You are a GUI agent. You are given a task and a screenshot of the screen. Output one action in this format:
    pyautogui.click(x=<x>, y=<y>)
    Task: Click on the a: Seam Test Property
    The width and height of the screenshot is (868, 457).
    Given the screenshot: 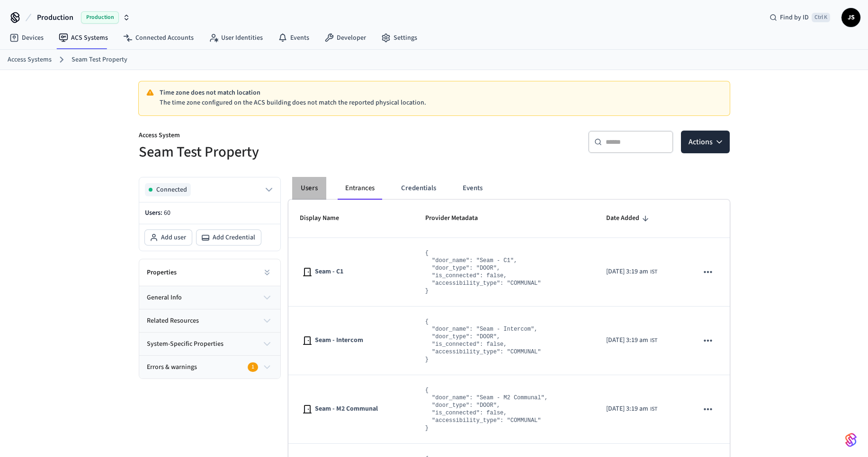 What is the action you would take?
    pyautogui.click(x=100, y=60)
    